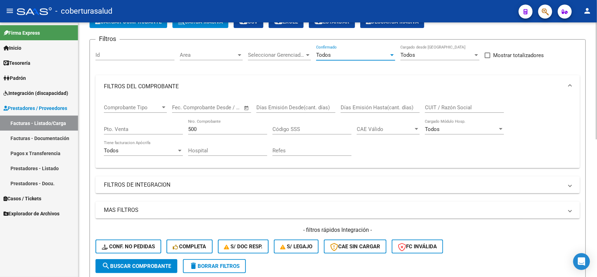 The width and height of the screenshot is (597, 277). What do you see at coordinates (246, 108) in the screenshot?
I see `button: Open calendar` at bounding box center [246, 108].